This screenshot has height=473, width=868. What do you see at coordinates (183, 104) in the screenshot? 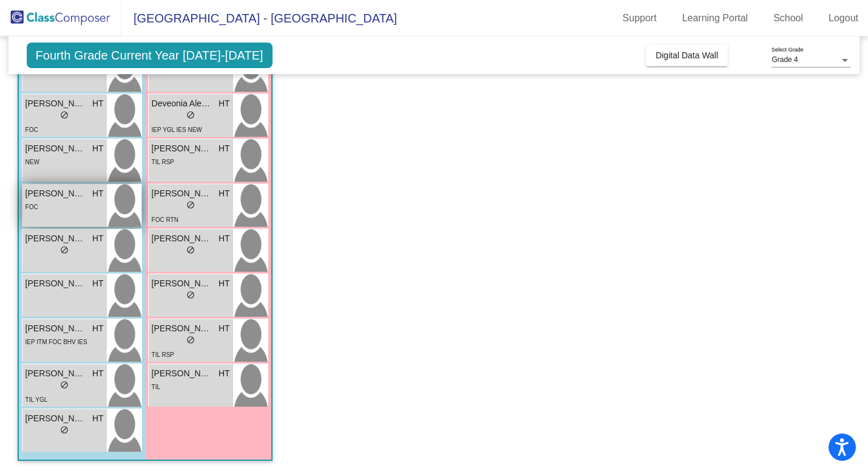
I see `span: Deveonia Alexander` at bounding box center [183, 104].